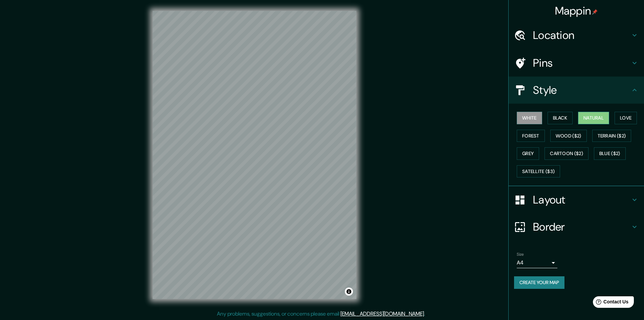 This screenshot has width=644, height=320. Describe the element at coordinates (576, 35) in the screenshot. I see `div: Location` at that location.